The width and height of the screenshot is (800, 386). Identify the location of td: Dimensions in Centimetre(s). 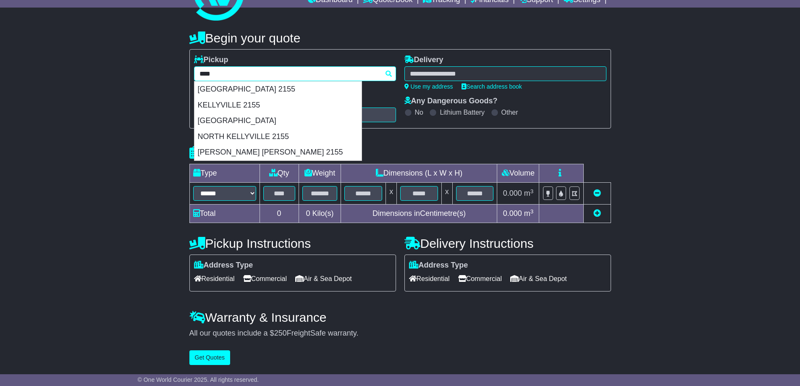
(419, 214).